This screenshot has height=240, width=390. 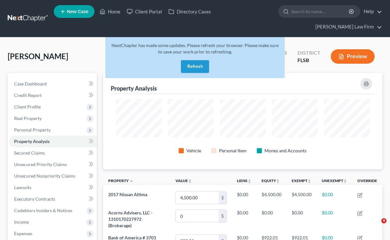 What do you see at coordinates (53, 141) in the screenshot?
I see `a: Property Analysis` at bounding box center [53, 141].